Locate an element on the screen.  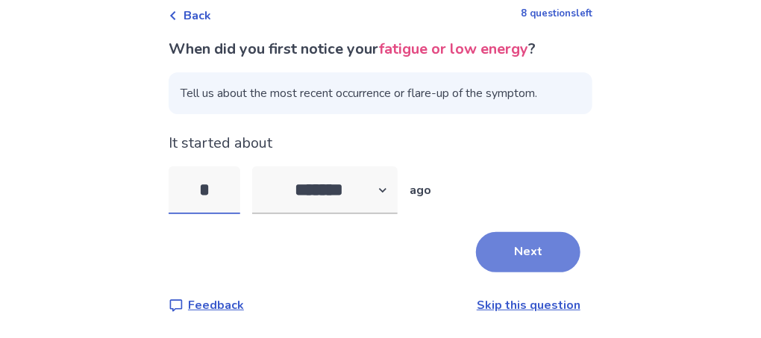
span: Tell us about the most recent occurrence or flare-up of the symptom. is located at coordinates (380, 93).